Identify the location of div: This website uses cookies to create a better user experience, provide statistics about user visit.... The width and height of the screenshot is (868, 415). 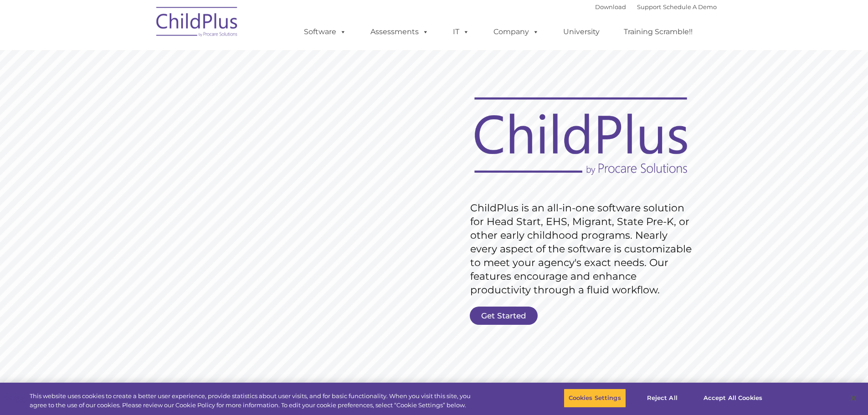
(253, 401).